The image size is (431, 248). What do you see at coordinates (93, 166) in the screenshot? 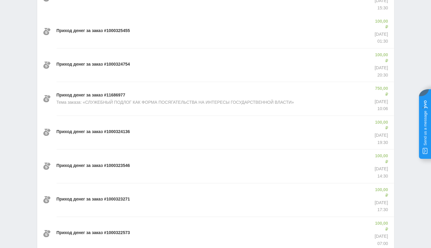
I see `p: Приход денег за заказ #1000323546` at bounding box center [93, 166].